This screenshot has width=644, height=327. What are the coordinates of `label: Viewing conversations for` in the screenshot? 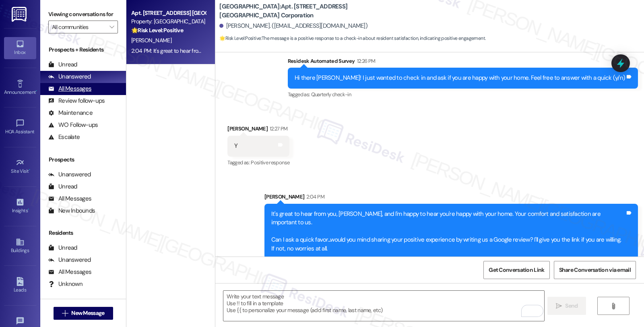 It's located at (83, 14).